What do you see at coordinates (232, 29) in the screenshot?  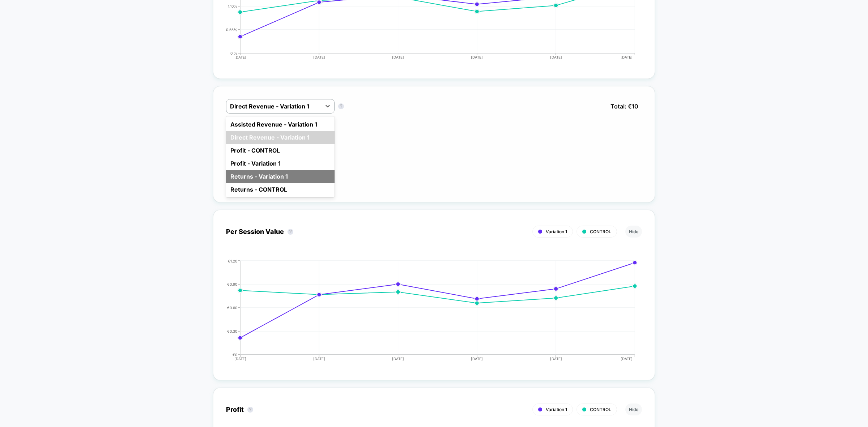 I see `tspan: 0.55%` at bounding box center [232, 29].